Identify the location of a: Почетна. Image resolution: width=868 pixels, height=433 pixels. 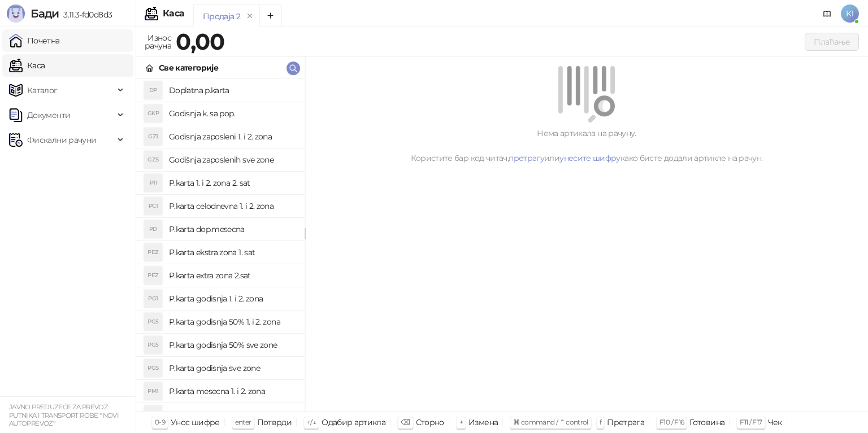
(34, 41).